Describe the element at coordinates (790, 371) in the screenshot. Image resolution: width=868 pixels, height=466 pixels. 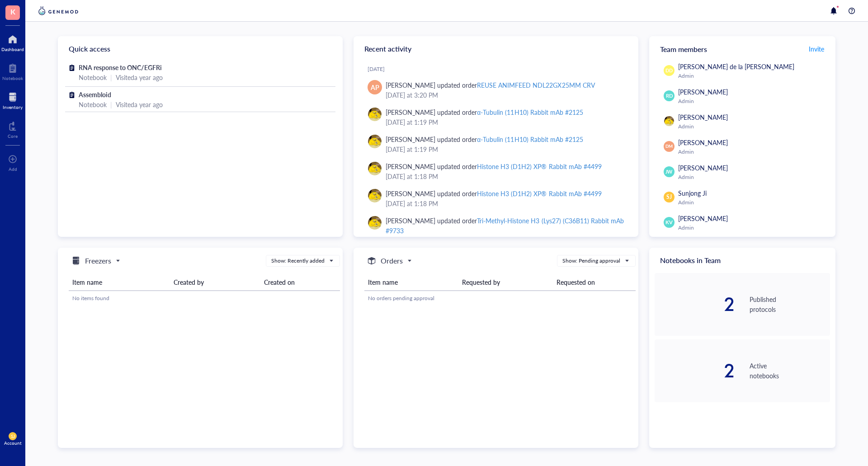
I see `div: Active notebooks` at that location.